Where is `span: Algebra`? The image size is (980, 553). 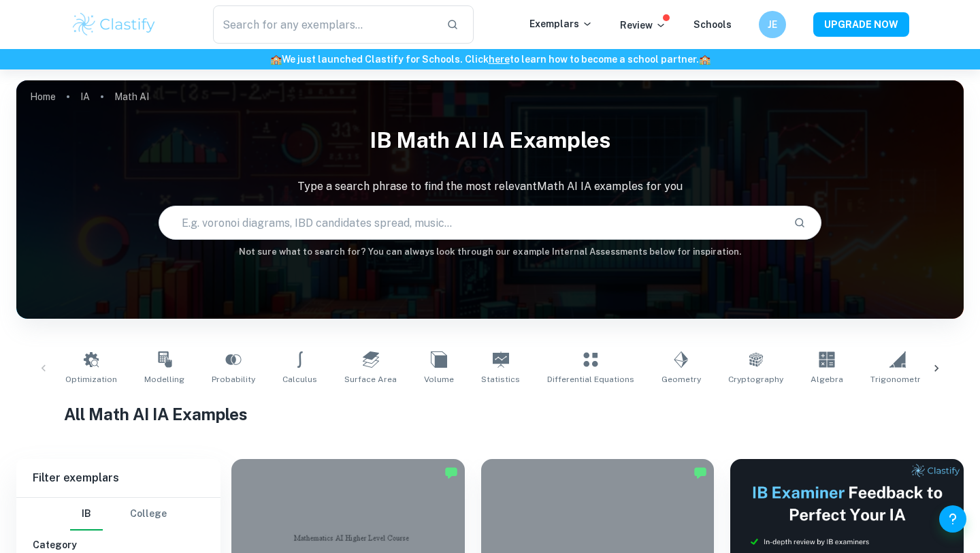
span: Algebra is located at coordinates (827, 380).